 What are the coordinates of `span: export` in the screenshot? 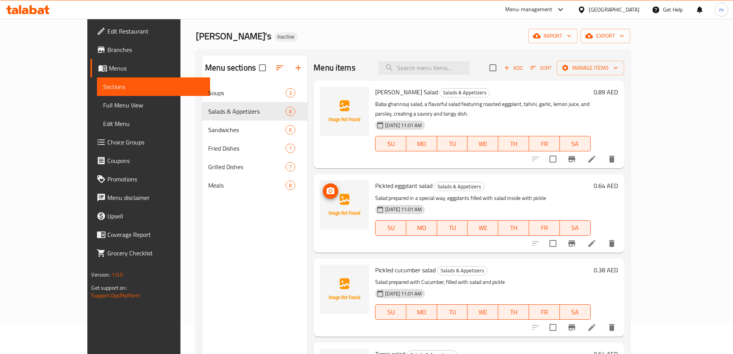 It's located at (606, 36).